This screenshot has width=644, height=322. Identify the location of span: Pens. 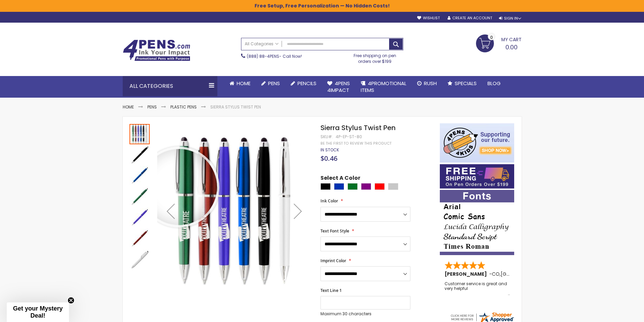
(274, 83).